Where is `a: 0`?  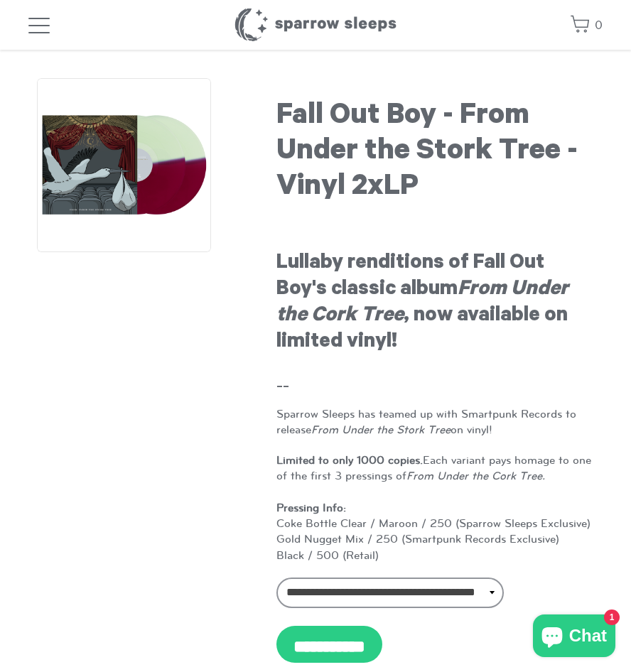
a: 0 is located at coordinates (586, 25).